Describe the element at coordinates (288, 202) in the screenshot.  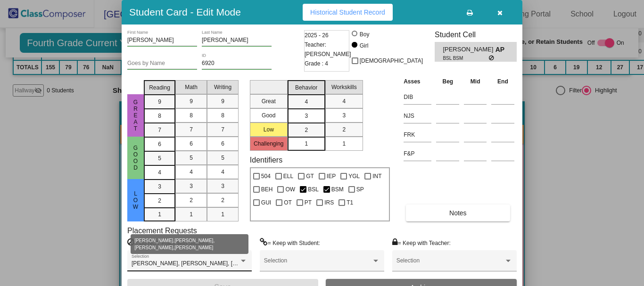
I see `span: OT` at that location.